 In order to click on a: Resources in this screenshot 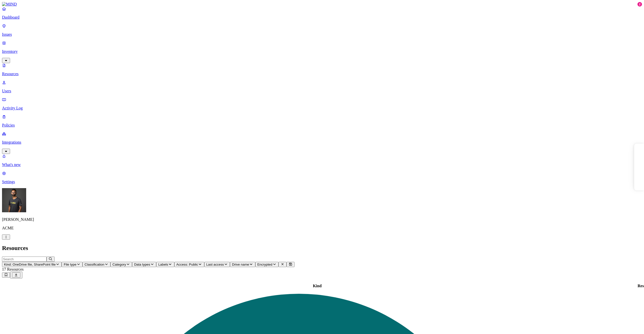, I will do `click(322, 70)`.